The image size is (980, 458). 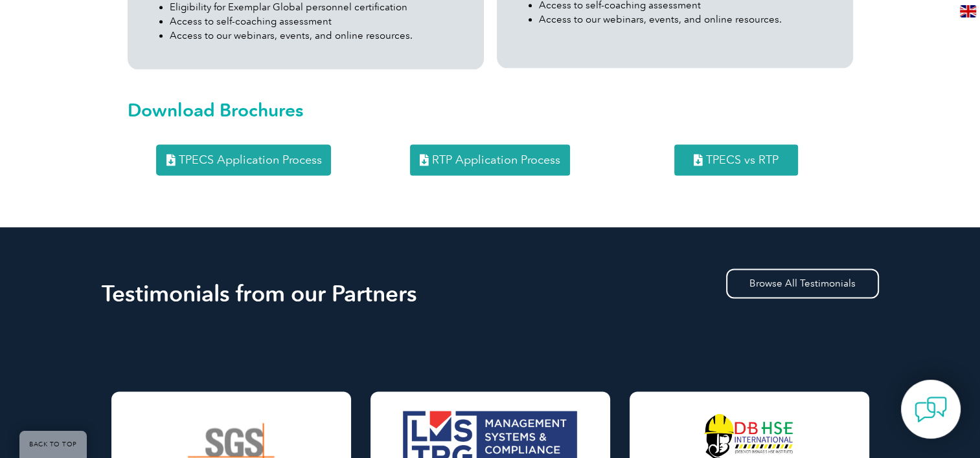 What do you see at coordinates (249, 160) in the screenshot?
I see `span: TPECS Application Process` at bounding box center [249, 160].